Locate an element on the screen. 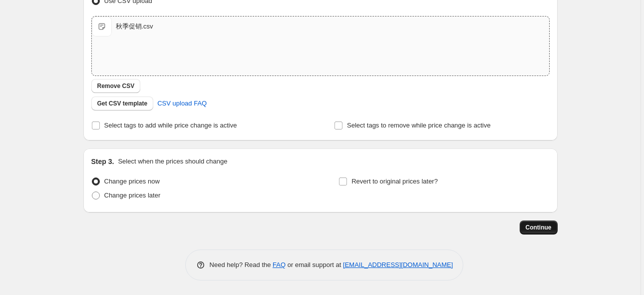 Image resolution: width=644 pixels, height=295 pixels. a: FAQ is located at coordinates (279, 265).